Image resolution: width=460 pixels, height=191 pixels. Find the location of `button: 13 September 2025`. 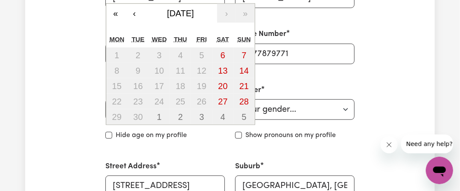

button: 13 September 2025 is located at coordinates (223, 70).